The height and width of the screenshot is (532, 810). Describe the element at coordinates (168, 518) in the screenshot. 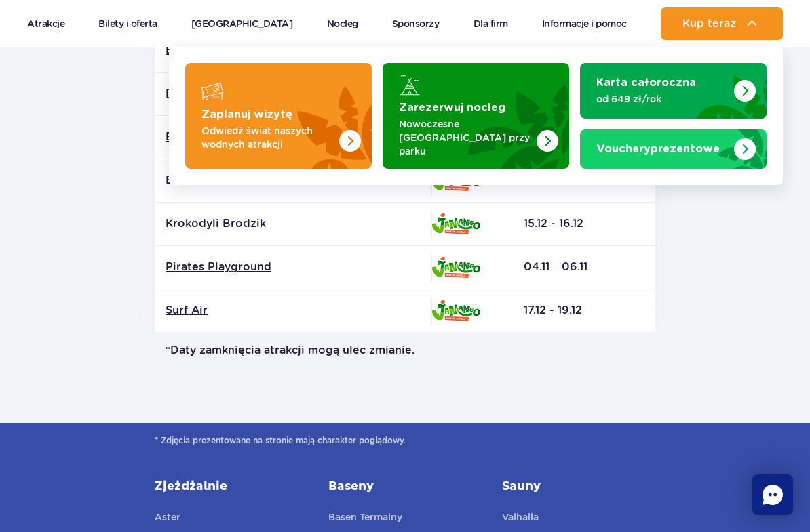

I see `span: Aster` at that location.